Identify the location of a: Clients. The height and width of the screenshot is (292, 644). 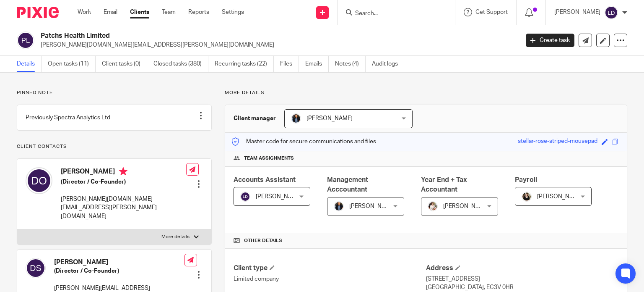
(140, 12).